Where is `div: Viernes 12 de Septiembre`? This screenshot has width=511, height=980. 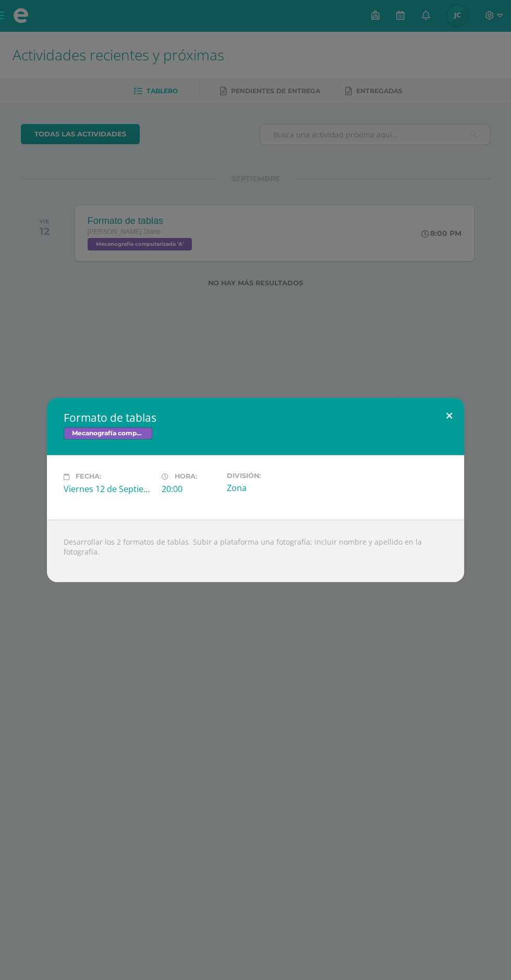 div: Viernes 12 de Septiembre is located at coordinates (109, 489).